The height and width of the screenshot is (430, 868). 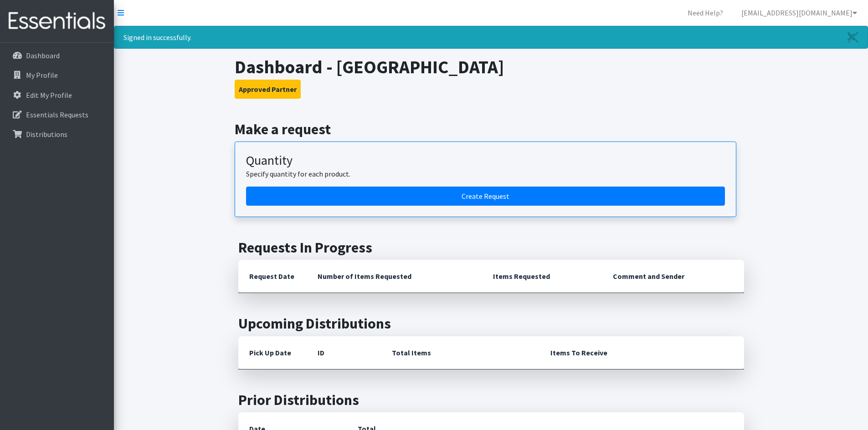 I want to click on th: Pick Up Date, so click(x=272, y=353).